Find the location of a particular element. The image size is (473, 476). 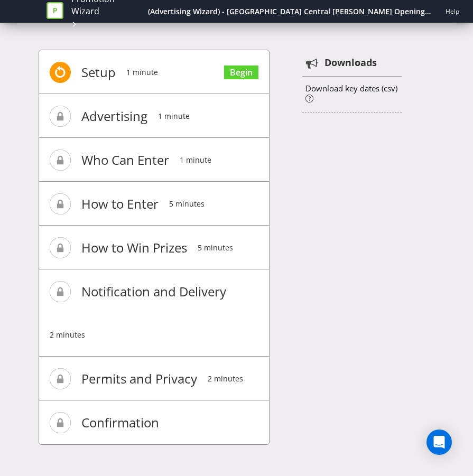

span: Who Can Enter is located at coordinates (125, 160).